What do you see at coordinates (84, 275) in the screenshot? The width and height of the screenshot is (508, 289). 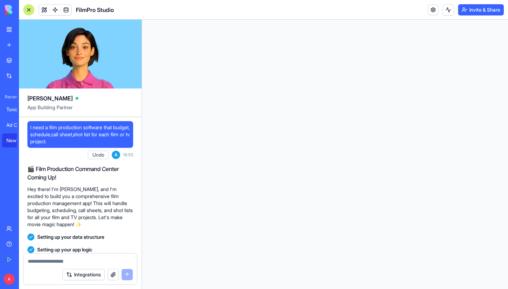 I see `button: Integrations` at bounding box center [84, 275].